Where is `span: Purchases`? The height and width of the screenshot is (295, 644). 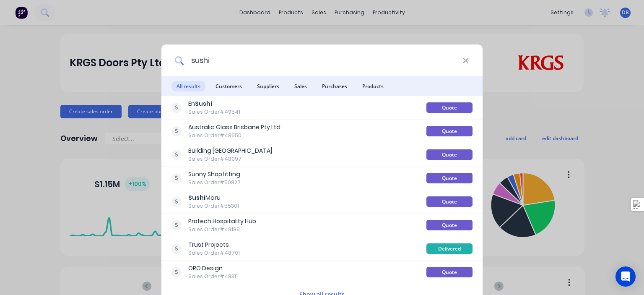 span: Purchases is located at coordinates (334, 86).